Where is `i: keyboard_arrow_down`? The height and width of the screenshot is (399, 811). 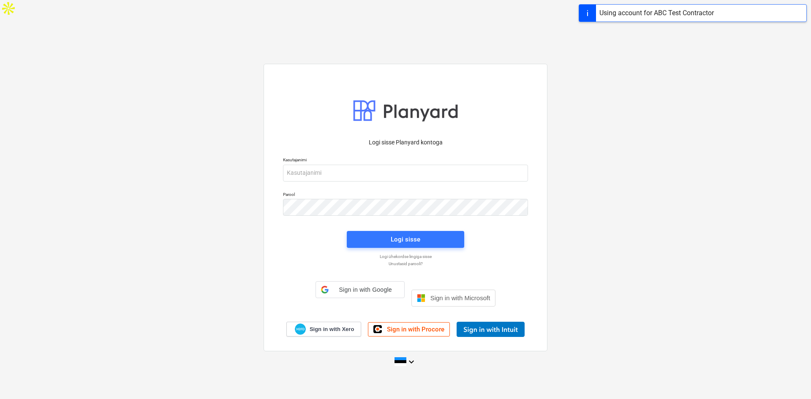 i: keyboard_arrow_down is located at coordinates (412, 362).